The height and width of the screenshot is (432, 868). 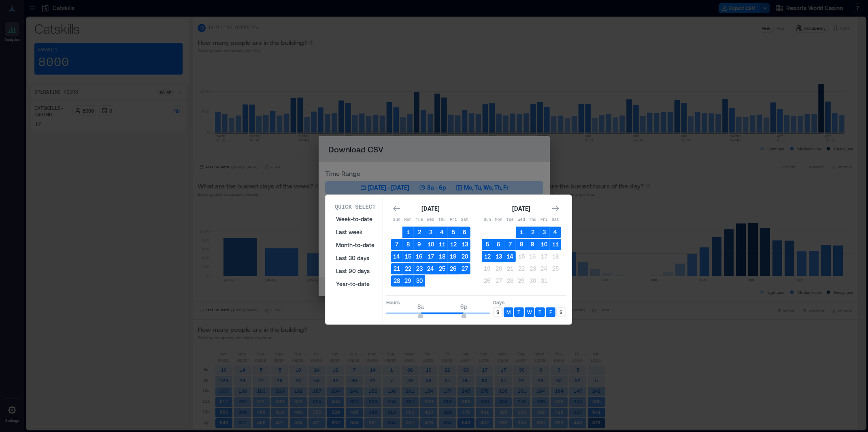 I want to click on button: 18, so click(x=442, y=256).